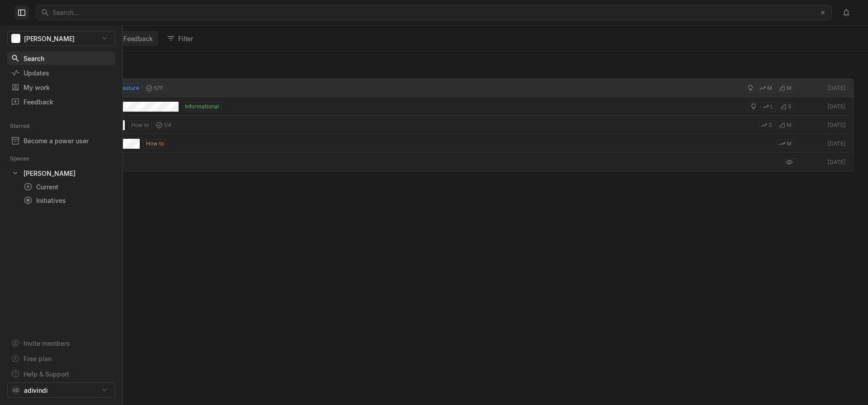 The height and width of the screenshot is (405, 868). I want to click on a: Free plan, so click(61, 359).